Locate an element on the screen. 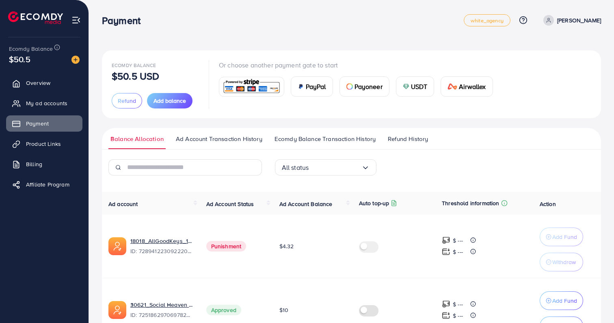 The width and height of the screenshot is (614, 323). span: ID: 7251862970697826305 is located at coordinates (162, 315).